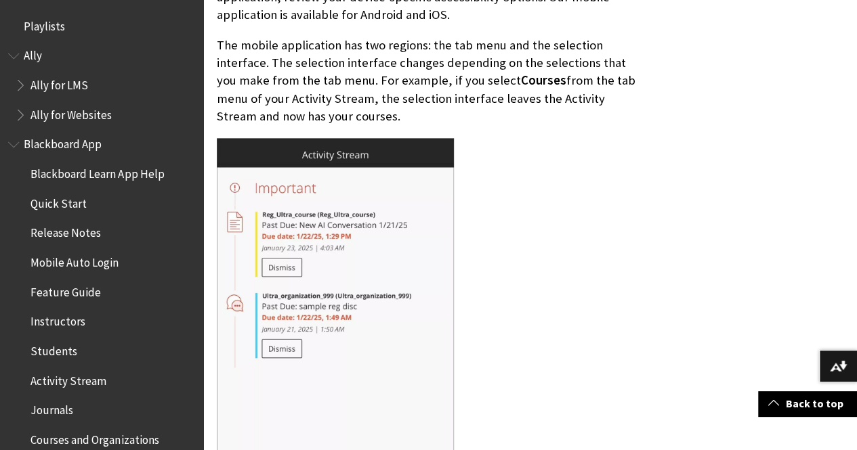  Describe the element at coordinates (71, 112) in the screenshot. I see `span: Ally for Websites` at that location.